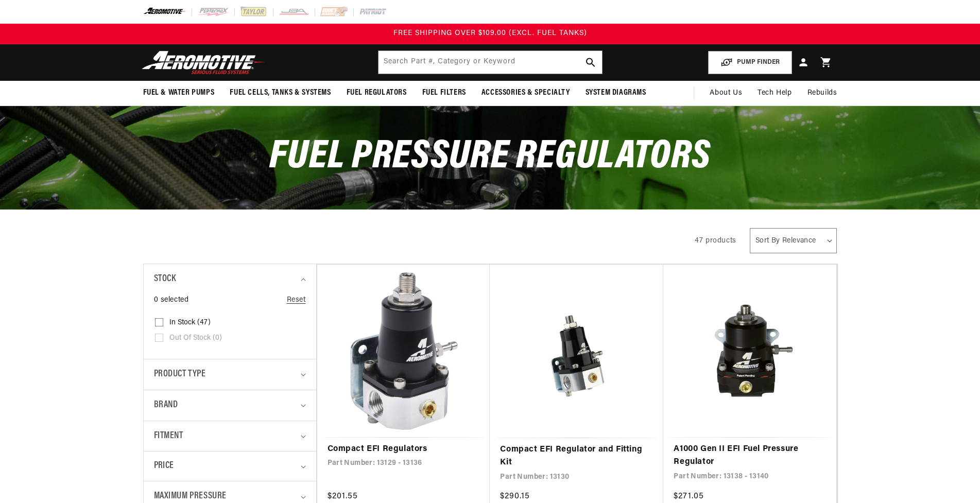  What do you see at coordinates (616, 92) in the screenshot?
I see `span: System Diagrams` at bounding box center [616, 92].